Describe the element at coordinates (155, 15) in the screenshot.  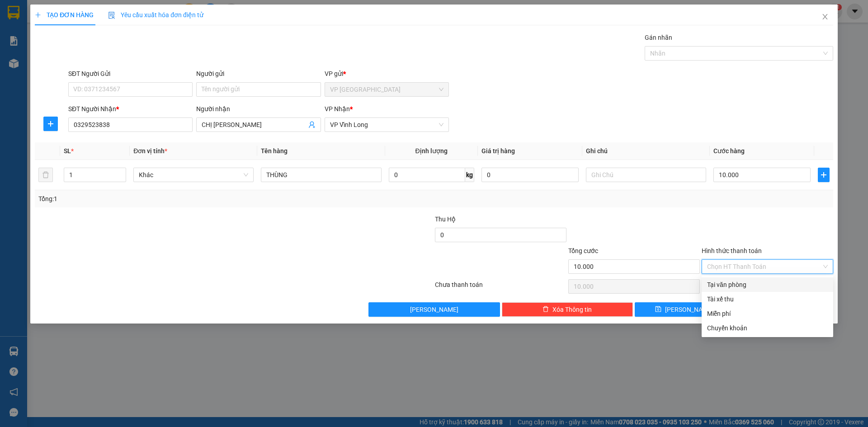
I see `span: Yêu cầu xuất hóa đơn điện tử` at that location.